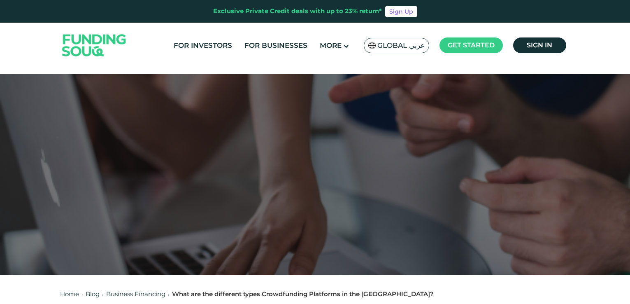 The height and width of the screenshot is (304, 630). I want to click on a: For Investors, so click(203, 45).